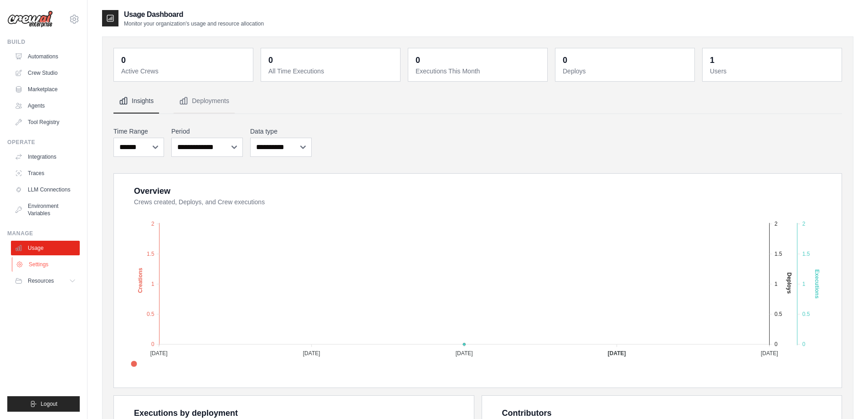 The image size is (868, 419). I want to click on dt: Deploys, so click(625, 71).